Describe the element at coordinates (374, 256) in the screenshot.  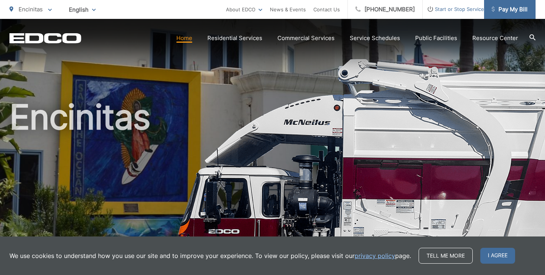
I see `a: privacy policy` at that location.